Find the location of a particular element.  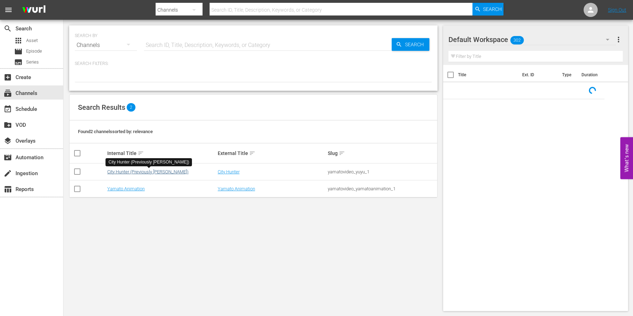

span: Search Results is located at coordinates (102, 107).